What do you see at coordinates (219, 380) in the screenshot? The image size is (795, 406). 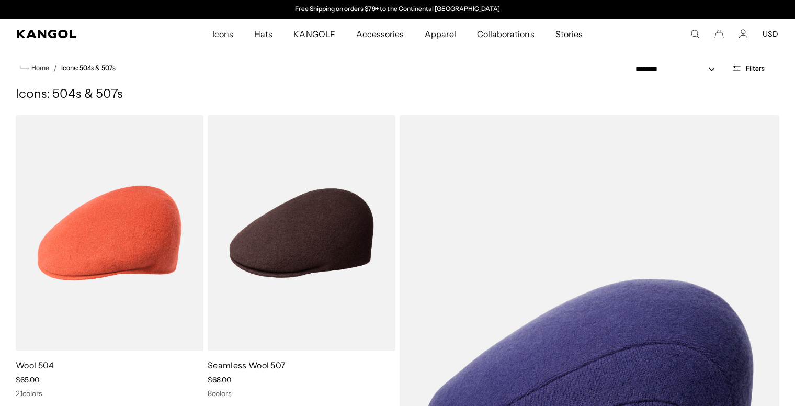 I see `span: $68.00` at bounding box center [219, 380].